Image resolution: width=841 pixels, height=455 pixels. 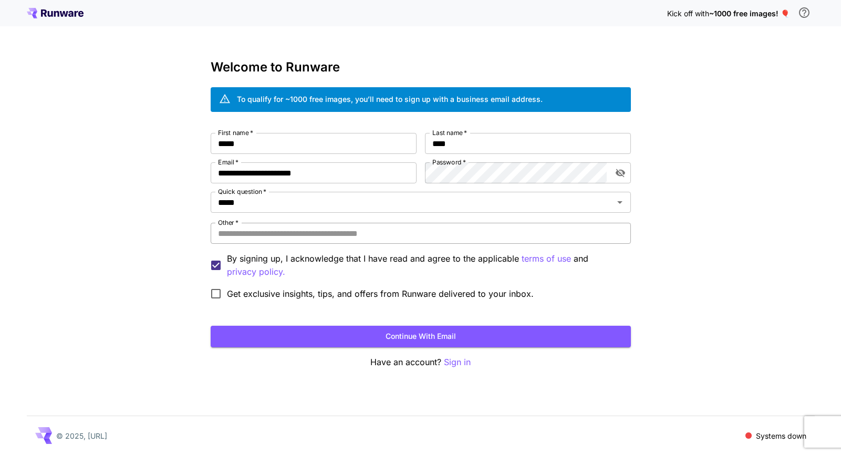 I want to click on button: In order to qualify for free credit, you need to sign up with a business email address and click ..., so click(x=804, y=13).